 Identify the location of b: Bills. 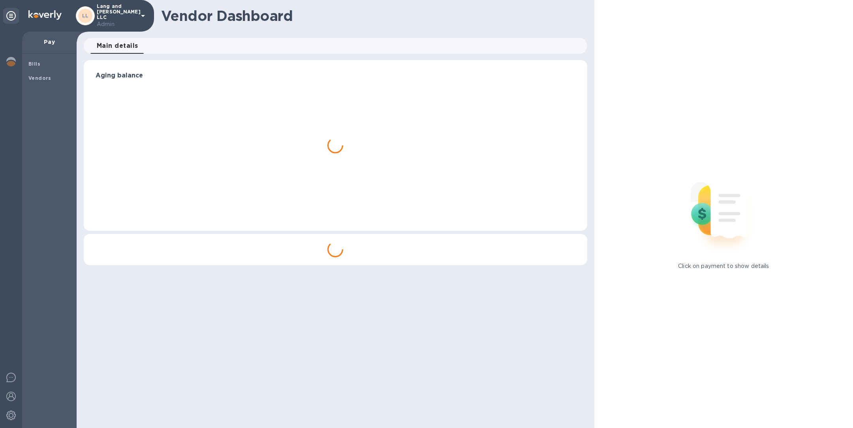
(34, 64).